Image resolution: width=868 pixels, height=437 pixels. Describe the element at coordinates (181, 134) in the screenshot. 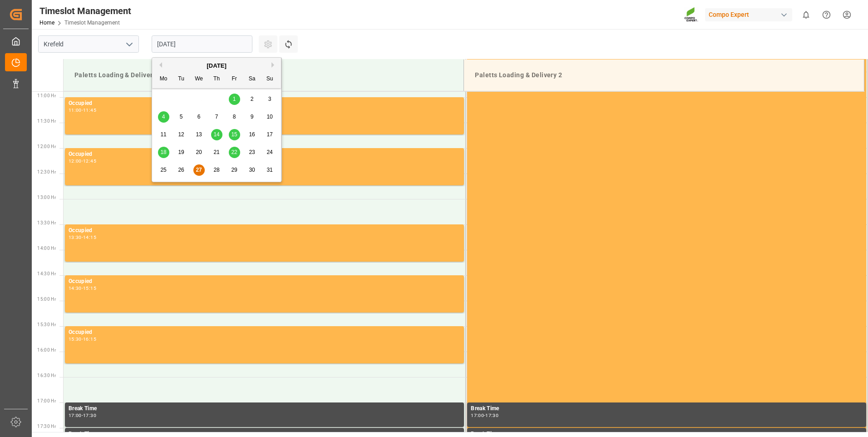

I see `div: Choose Tuesday, August 12th, 2025` at that location.